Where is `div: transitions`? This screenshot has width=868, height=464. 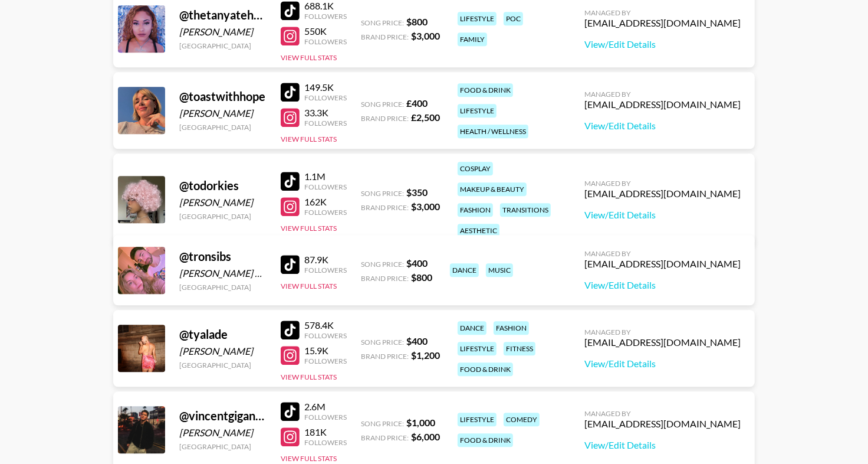
div: transitions is located at coordinates (526, 210).